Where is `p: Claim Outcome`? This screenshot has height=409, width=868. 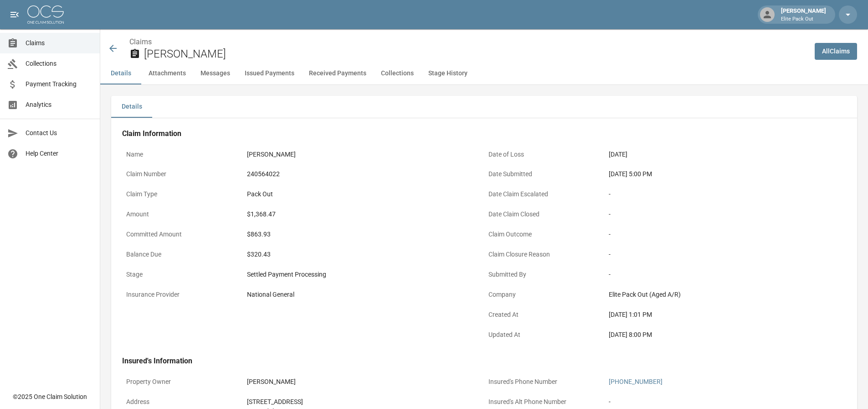
p: Claim Outcome is located at coordinates (545, 234).